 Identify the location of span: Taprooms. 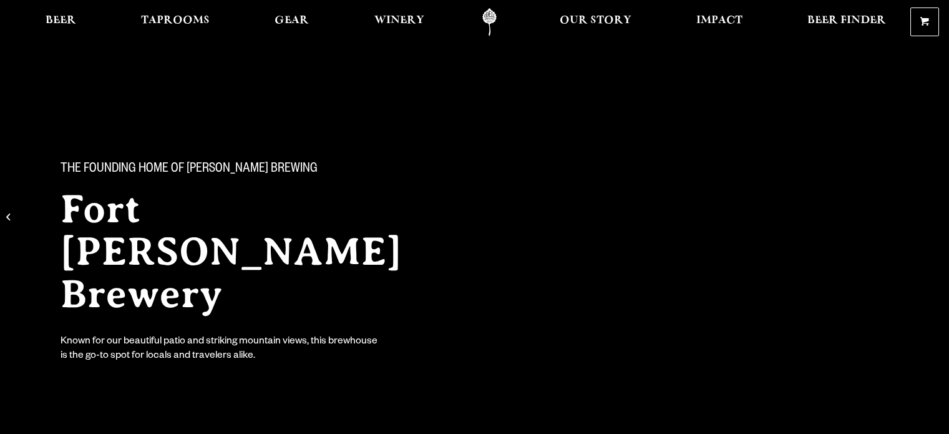
(175, 21).